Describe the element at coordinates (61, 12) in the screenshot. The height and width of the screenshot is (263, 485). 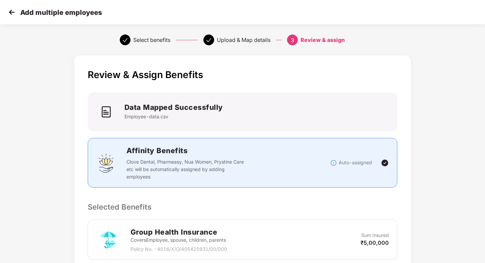
I see `p: Add multiple employees` at that location.